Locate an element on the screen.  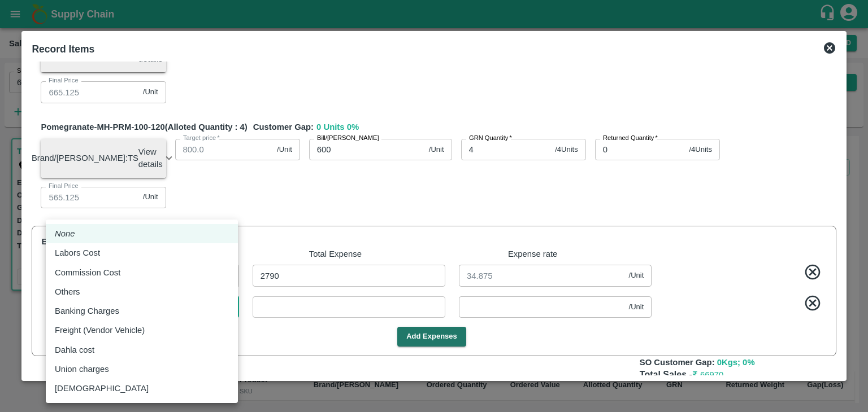
p: Others is located at coordinates (67, 292).